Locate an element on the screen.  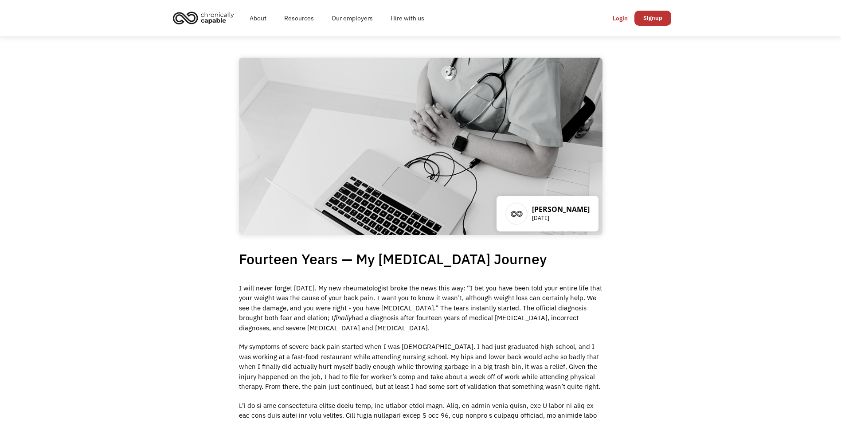
a: Login is located at coordinates (620, 18).